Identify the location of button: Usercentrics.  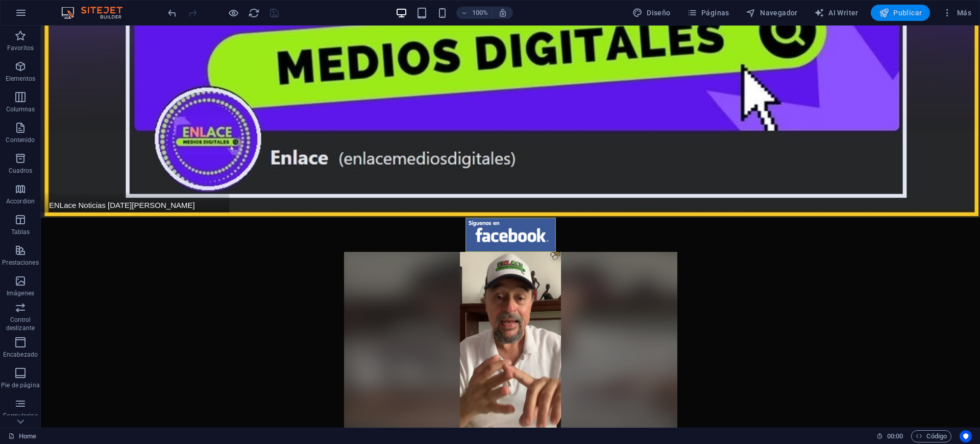
(965, 436).